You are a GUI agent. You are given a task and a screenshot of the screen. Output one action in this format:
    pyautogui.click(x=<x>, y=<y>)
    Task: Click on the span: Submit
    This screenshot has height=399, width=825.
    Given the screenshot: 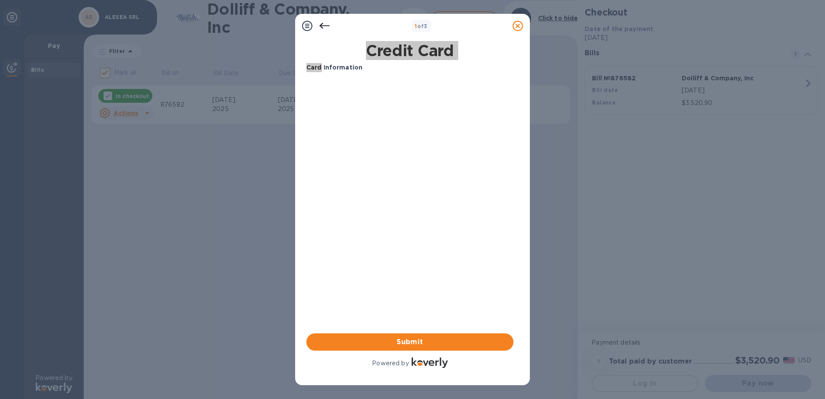 What is the action you would take?
    pyautogui.click(x=410, y=342)
    